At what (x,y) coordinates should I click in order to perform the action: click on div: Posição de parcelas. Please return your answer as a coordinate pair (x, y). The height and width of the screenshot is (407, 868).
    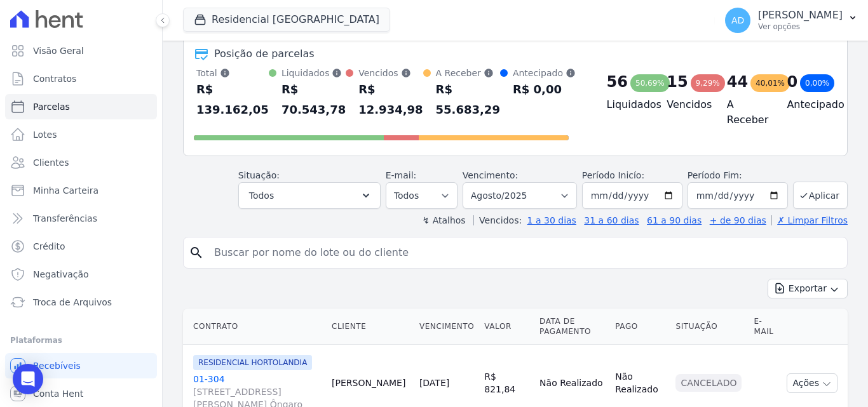
    Looking at the image, I should click on (264, 54).